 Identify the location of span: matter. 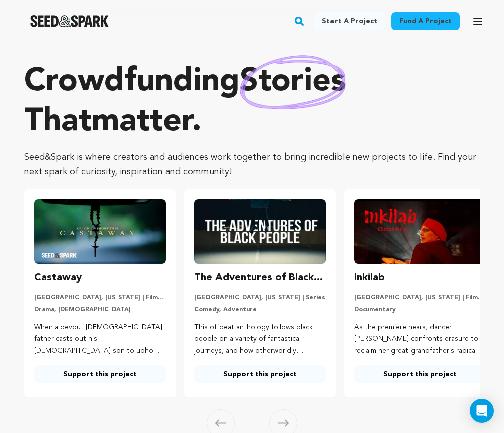
(142, 122).